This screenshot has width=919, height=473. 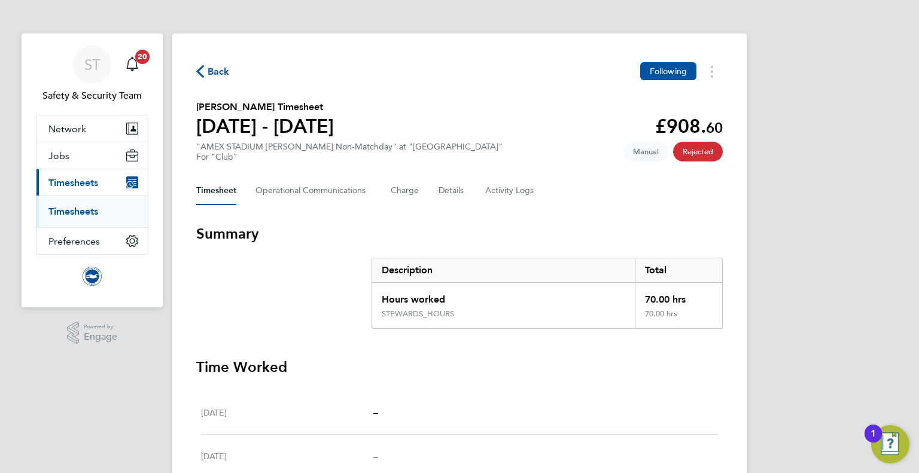 I want to click on button: Preferences, so click(x=92, y=241).